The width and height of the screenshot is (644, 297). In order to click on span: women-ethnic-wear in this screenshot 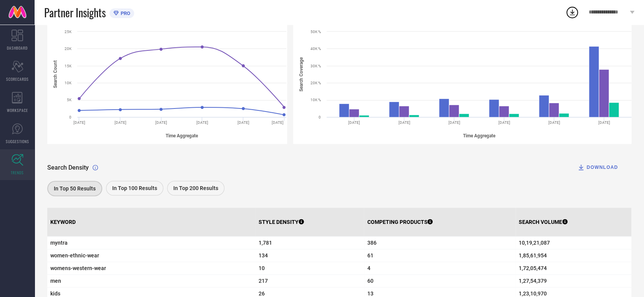, I will do `click(151, 255)`.